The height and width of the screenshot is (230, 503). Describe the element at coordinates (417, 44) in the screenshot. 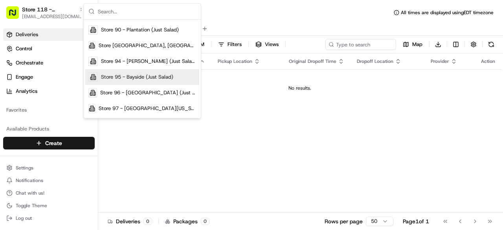

I see `span: Map` at that location.